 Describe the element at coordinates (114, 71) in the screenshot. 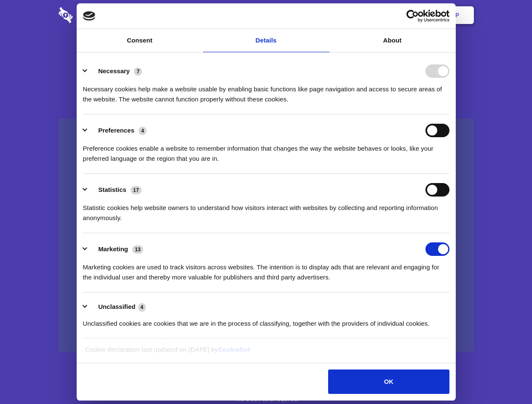

I see `label: Necessary` at that location.